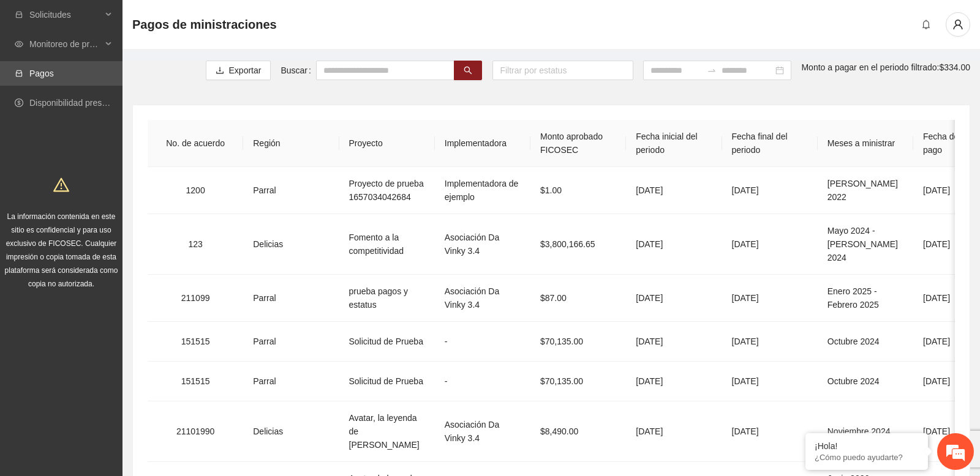 The image size is (980, 476). Describe the element at coordinates (195, 143) in the screenshot. I see `th: No. de acuerdo` at that location.